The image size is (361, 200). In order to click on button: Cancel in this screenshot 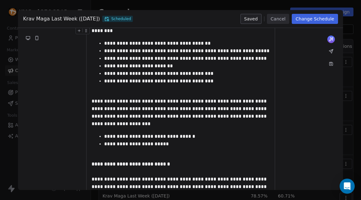, I will do `click(278, 19)`.